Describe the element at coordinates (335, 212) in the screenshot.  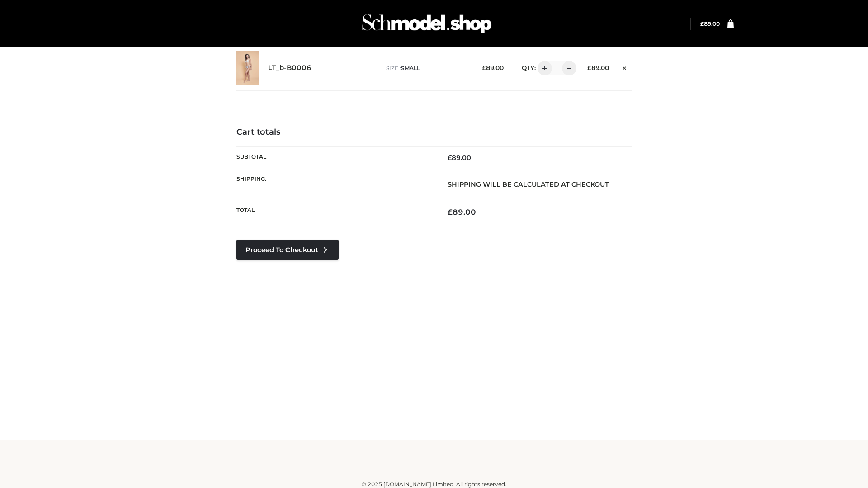
I see `th: Total` at that location.